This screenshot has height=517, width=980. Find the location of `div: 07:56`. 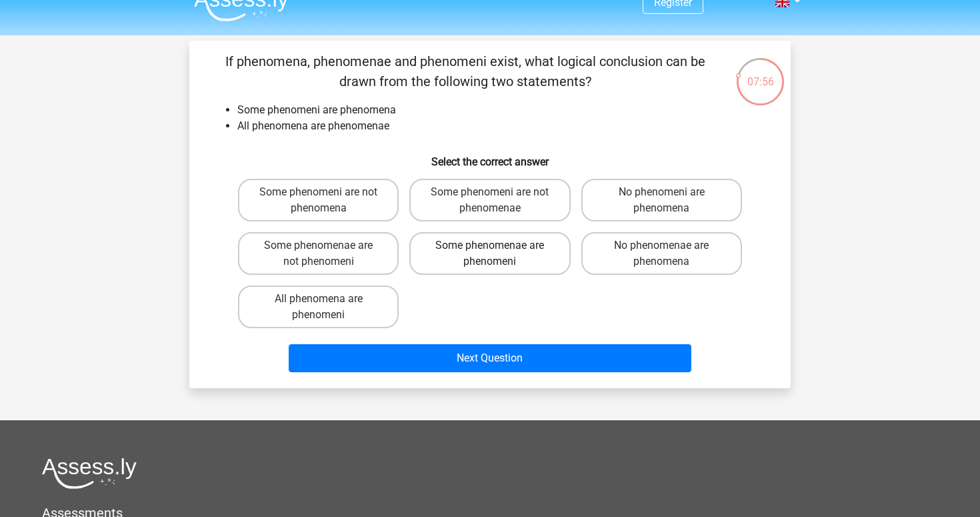

div: 07:56 is located at coordinates (760, 73).